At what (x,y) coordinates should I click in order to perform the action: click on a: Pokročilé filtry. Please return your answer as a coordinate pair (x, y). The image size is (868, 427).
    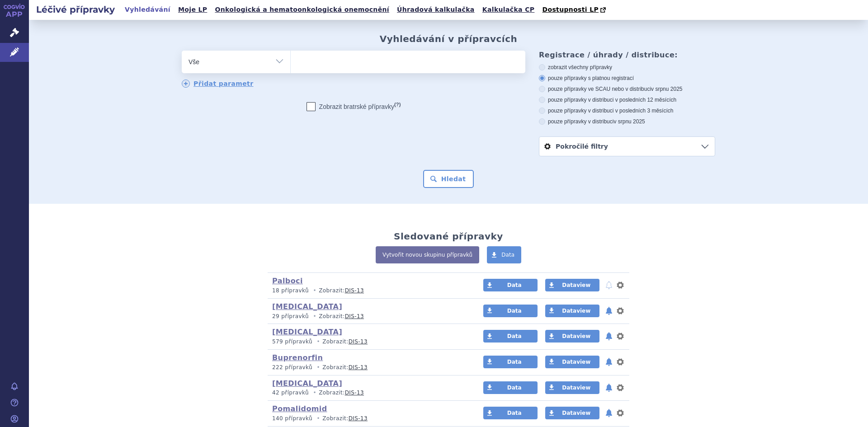
    Looking at the image, I should click on (627, 147).